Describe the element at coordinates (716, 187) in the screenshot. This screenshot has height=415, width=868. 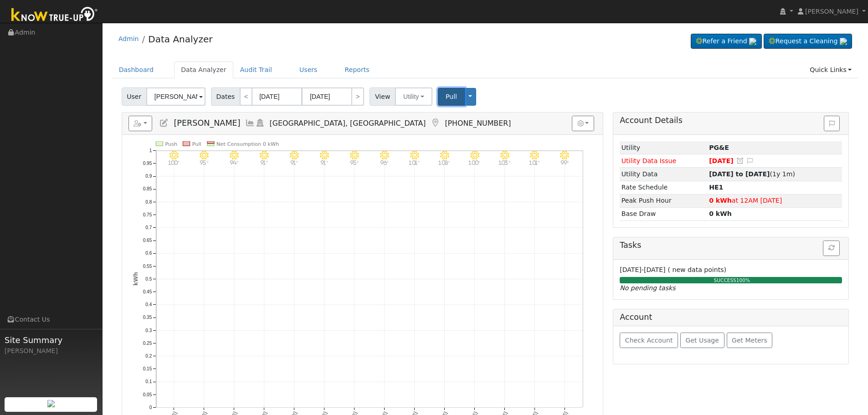
I see `strong: P` at that location.